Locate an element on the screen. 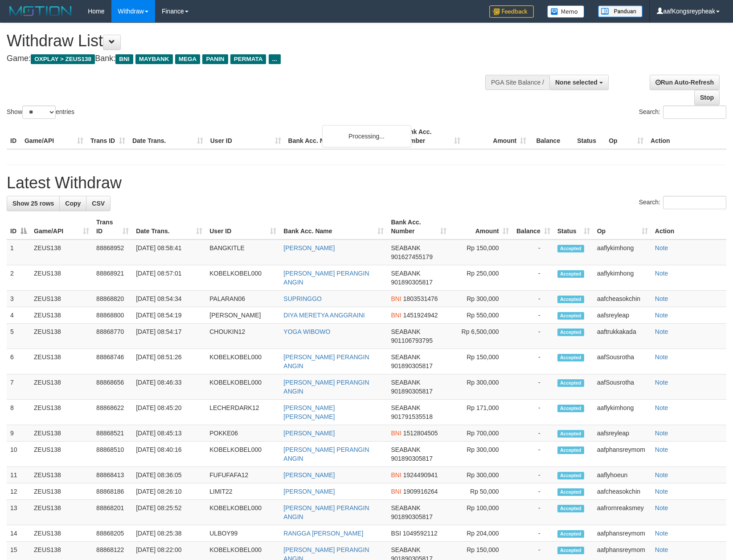 The image size is (733, 560). th: Bank Acc. Name: activate to sort column ascending is located at coordinates (333, 227).